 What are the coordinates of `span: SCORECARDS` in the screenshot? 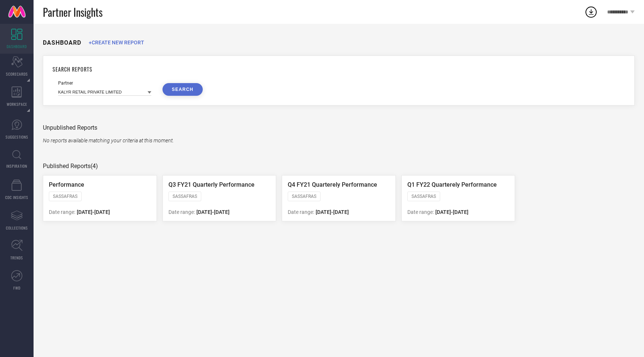 It's located at (17, 74).